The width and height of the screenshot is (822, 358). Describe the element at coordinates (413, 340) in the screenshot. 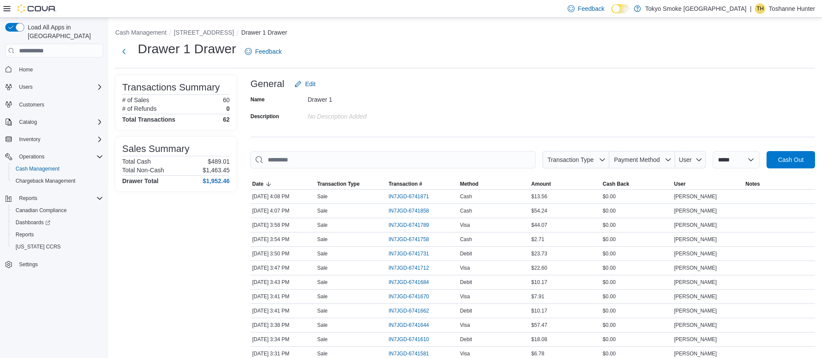

I see `button: IN7JGD-6741610` at that location.